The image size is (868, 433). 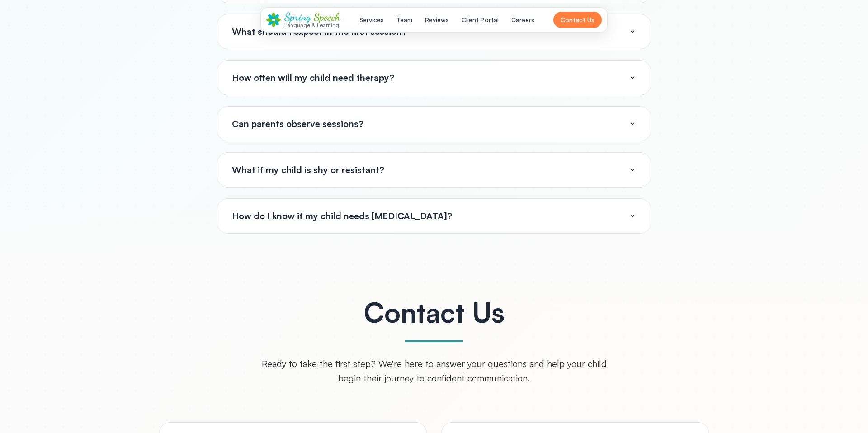 I want to click on button: Can parents observe sessions?, so click(x=434, y=124).